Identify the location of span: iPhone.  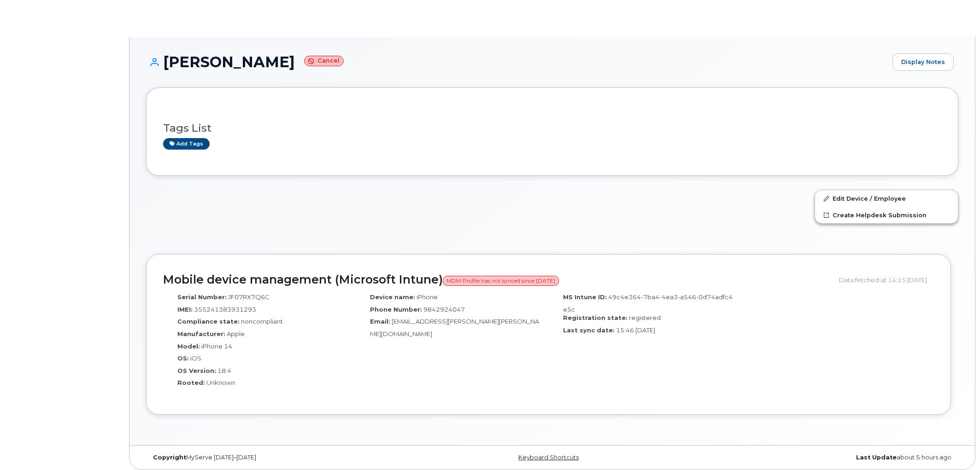
(427, 297).